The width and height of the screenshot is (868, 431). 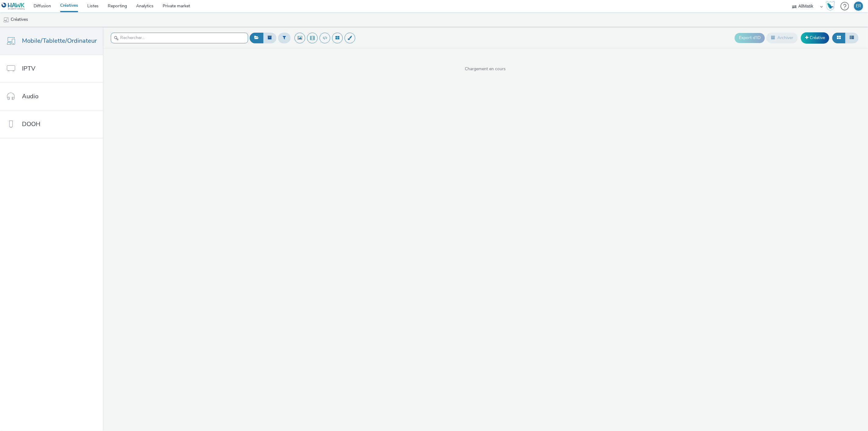 I want to click on img: mobile, so click(x=6, y=20).